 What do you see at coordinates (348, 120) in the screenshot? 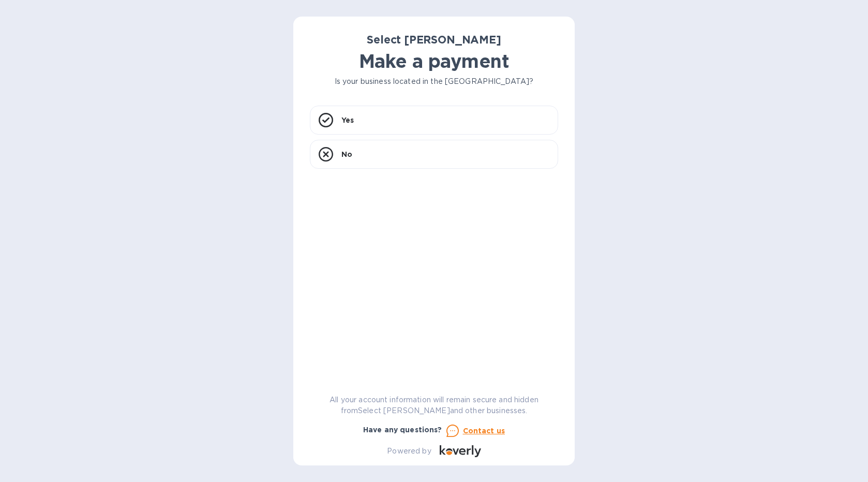
I see `p: Yes` at bounding box center [348, 120].